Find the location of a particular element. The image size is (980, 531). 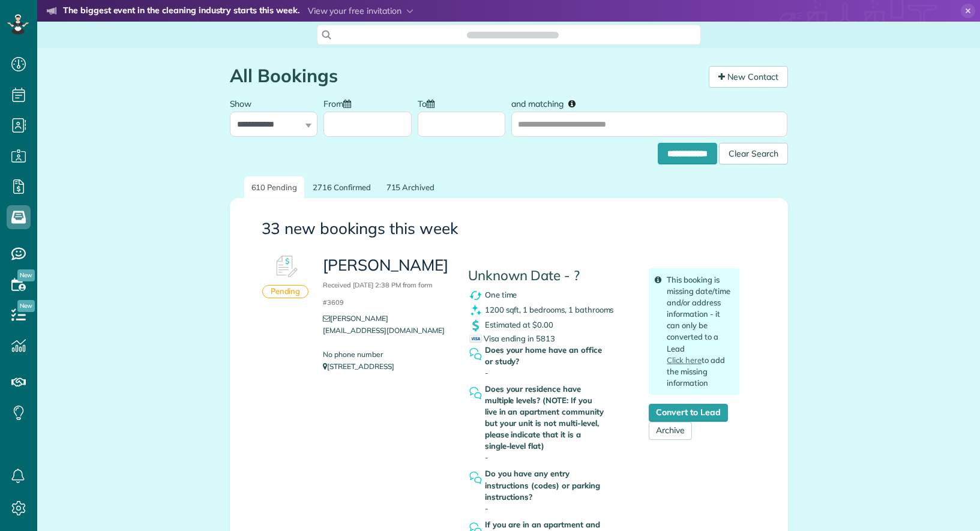

strong: The biggest event in the cleaning industry starts this week. is located at coordinates (181, 12).